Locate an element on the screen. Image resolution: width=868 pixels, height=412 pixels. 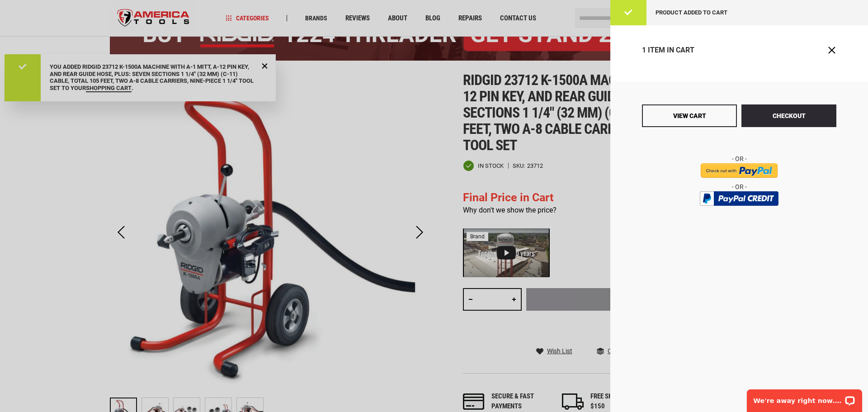
p: We're away right now. Please check back later! is located at coordinates (57, 17).